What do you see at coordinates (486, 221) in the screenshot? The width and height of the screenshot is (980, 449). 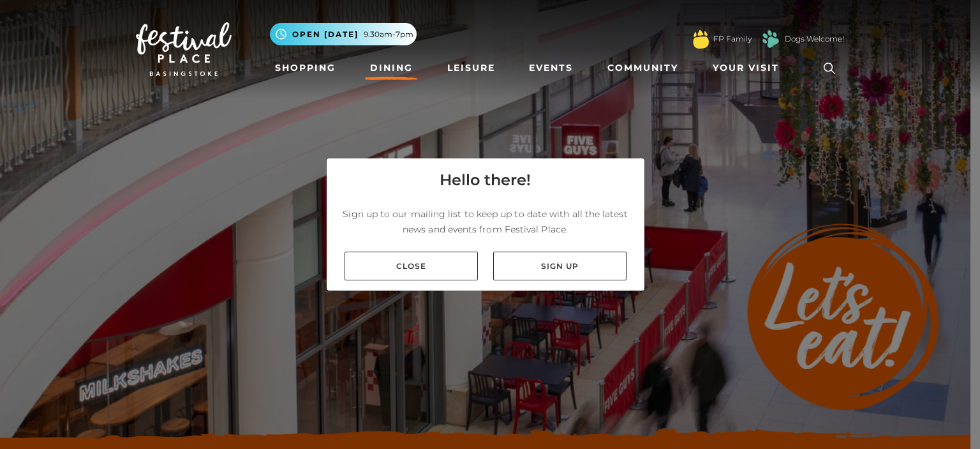 I see `p: Sign up to our mailing list to keep up to date with all the latest news and events from Festival ...` at bounding box center [486, 221].